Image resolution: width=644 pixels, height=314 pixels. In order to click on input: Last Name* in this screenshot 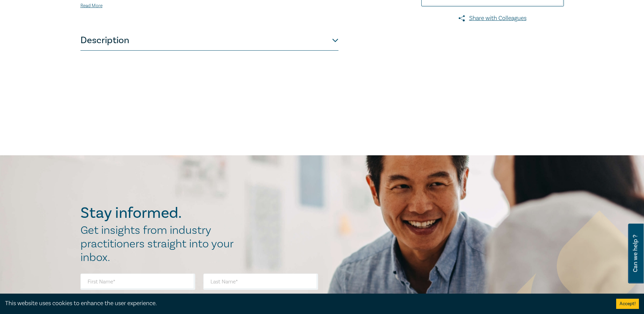, I will do `click(261, 282)`.